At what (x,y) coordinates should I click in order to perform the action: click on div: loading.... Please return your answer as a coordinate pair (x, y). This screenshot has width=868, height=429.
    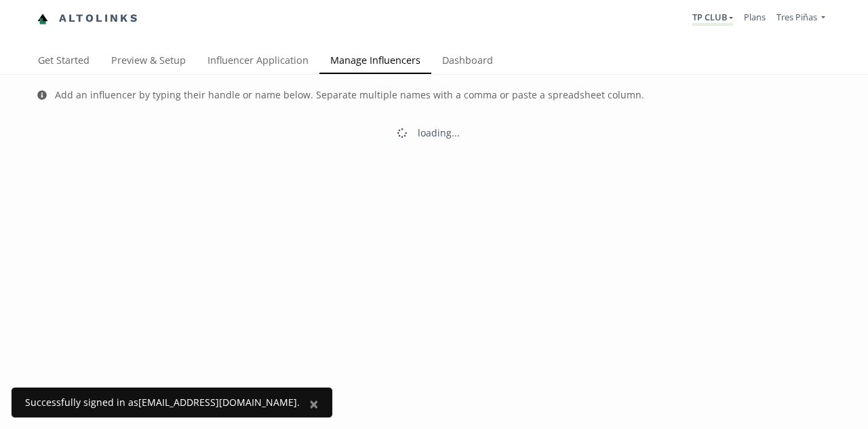
    Looking at the image, I should click on (439, 133).